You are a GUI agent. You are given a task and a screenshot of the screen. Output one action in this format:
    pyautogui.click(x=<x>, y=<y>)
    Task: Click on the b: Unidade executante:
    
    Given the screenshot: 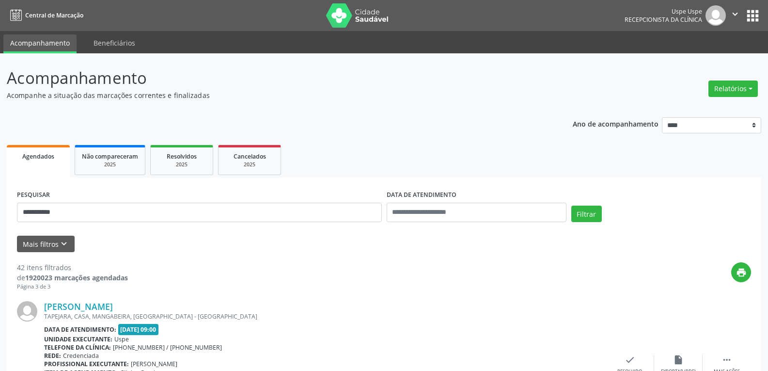 What is the action you would take?
    pyautogui.click(x=78, y=339)
    